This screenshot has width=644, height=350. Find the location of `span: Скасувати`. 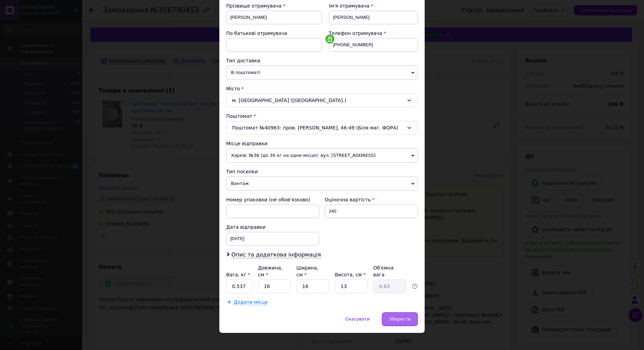

span: Скасувати is located at coordinates (357, 319).